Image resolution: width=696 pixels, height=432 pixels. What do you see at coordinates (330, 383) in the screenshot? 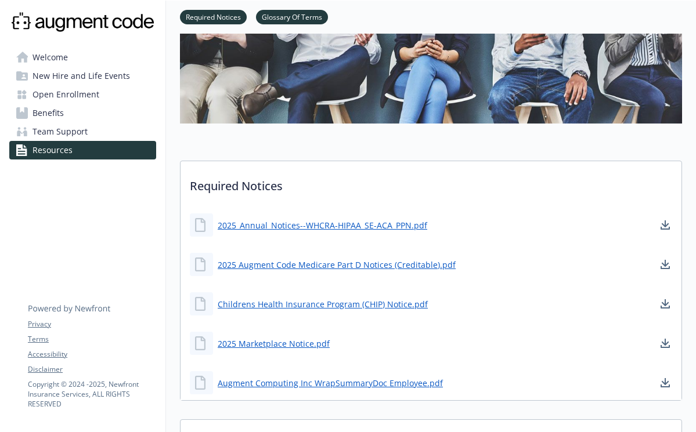
I see `a: Augment Computing Inc WrapSummaryDoc Employee.pdf` at bounding box center [330, 383].